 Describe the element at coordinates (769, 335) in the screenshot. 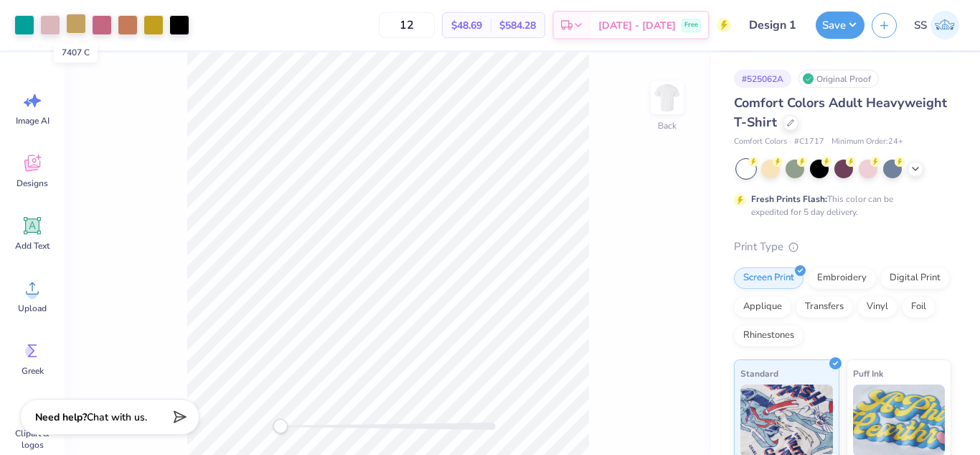

I see `div: Rhinestones` at that location.